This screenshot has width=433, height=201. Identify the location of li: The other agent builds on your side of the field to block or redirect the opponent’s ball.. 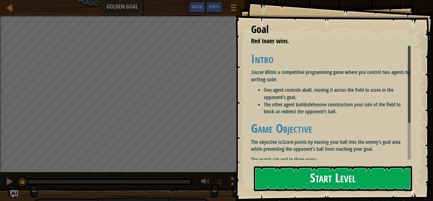
(337, 108).